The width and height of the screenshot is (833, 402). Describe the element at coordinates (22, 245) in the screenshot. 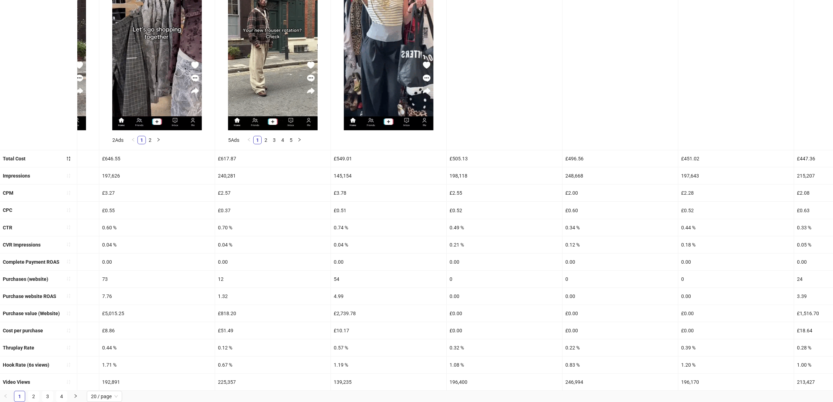

I see `b: CVR Impressions` at that location.